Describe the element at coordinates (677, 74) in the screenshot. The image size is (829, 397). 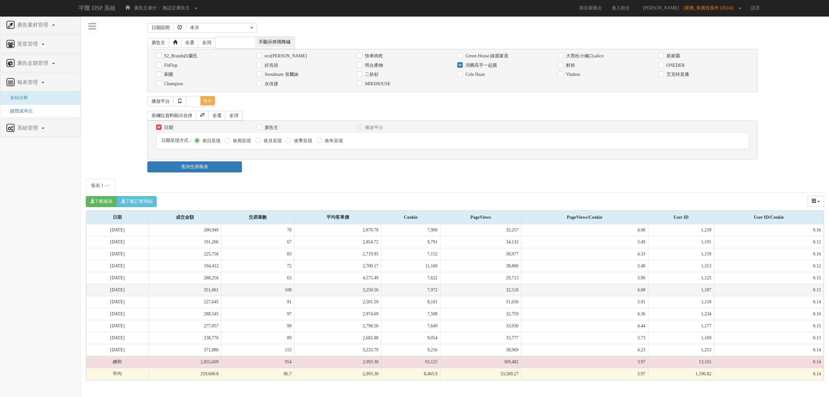
I see `label: 艾克特直播` at that location.